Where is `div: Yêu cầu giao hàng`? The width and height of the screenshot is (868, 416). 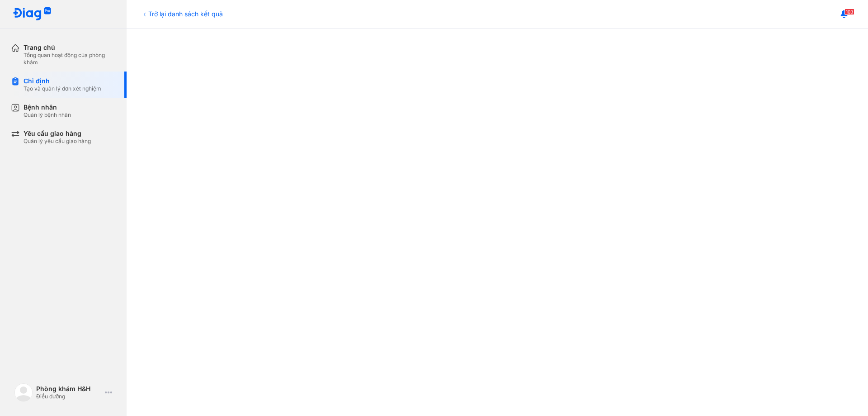
div: Yêu cầu giao hàng is located at coordinates (57, 133).